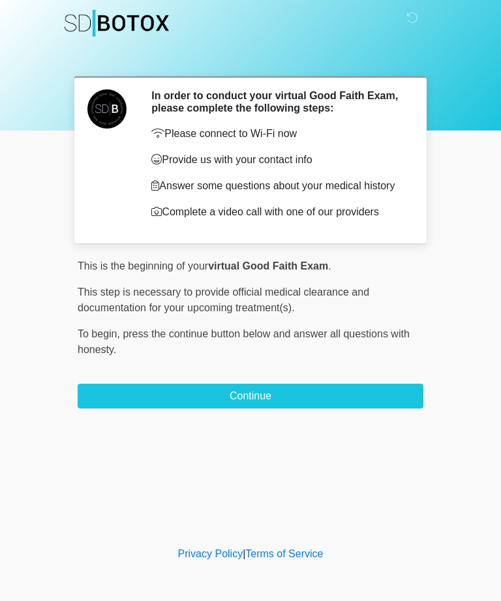 This screenshot has width=501, height=601. What do you see at coordinates (284, 553) in the screenshot?
I see `a: Terms of Service` at bounding box center [284, 553].